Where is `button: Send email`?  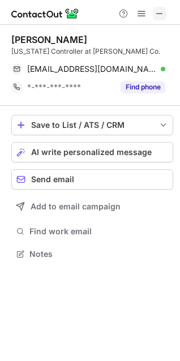
button: Send email is located at coordinates (92, 179).